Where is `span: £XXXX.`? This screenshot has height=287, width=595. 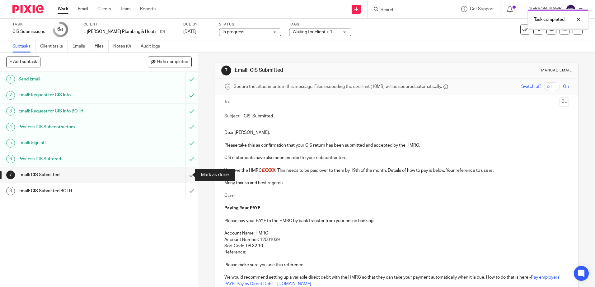 span: £XXXX. is located at coordinates (269, 171).